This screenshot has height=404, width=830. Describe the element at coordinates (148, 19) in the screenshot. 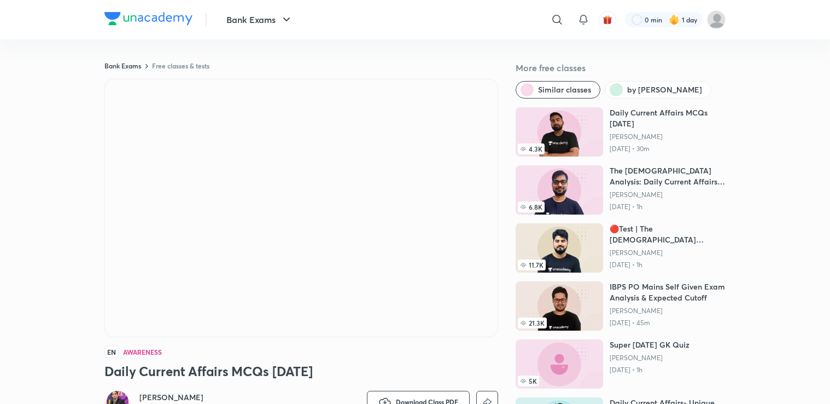

I see `img: Company Logo` at that location.